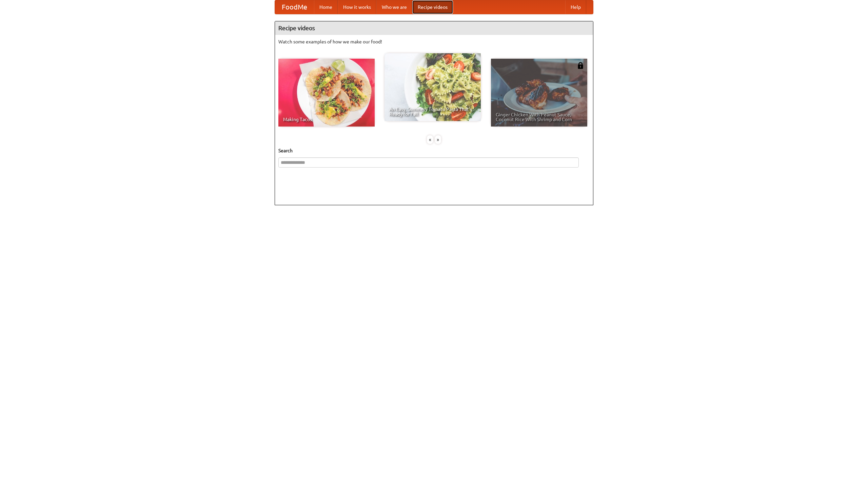 The width and height of the screenshot is (868, 480). What do you see at coordinates (326, 7) in the screenshot?
I see `a: Home` at bounding box center [326, 7].